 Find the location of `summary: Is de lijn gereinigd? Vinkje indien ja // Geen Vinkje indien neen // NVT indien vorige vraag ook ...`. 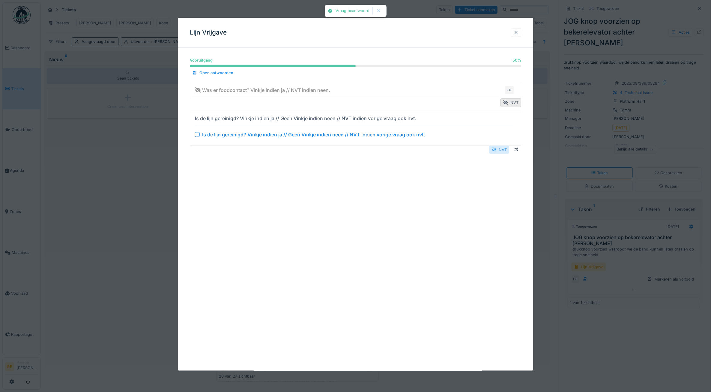

summary: Is de lijn gereinigd? Vinkje indien ja // Geen Vinkje indien neen // NVT indien vorige vraag ook ... is located at coordinates (356, 128).